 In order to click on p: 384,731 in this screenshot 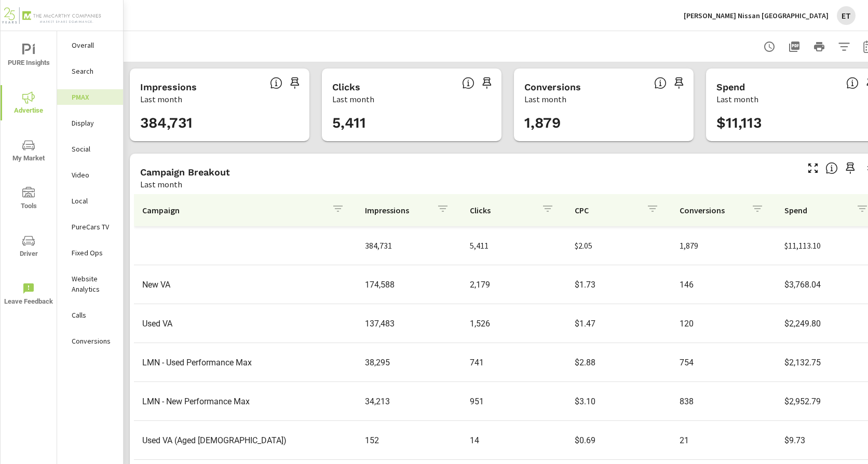, I will do `click(409, 246)`.